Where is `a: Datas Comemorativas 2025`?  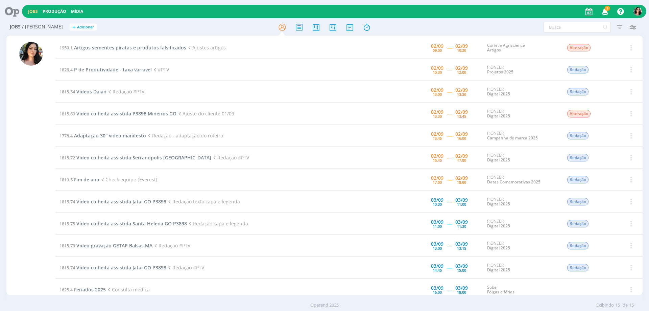 a: Datas Comemorativas 2025 is located at coordinates (514, 182).